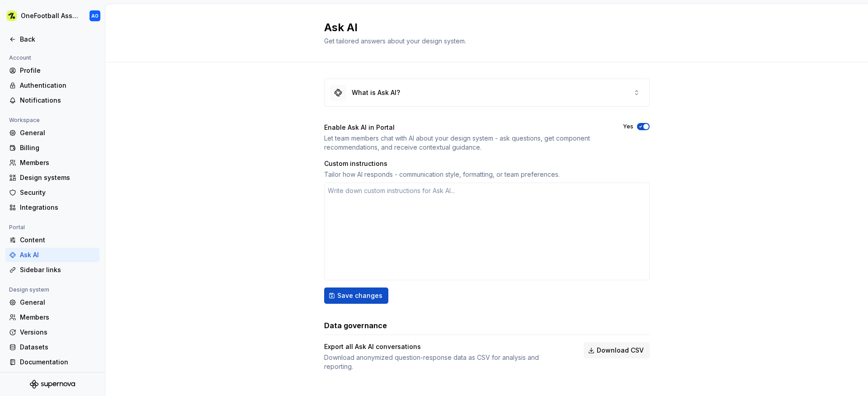  What do you see at coordinates (481, 27) in the screenshot?
I see `h2: Ask AI` at bounding box center [481, 27].